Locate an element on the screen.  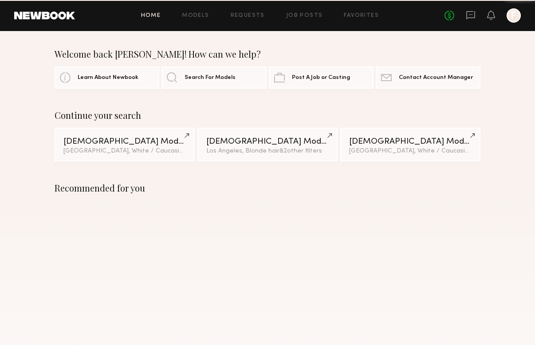
a: Learn About Newbook is located at coordinates (107, 78).